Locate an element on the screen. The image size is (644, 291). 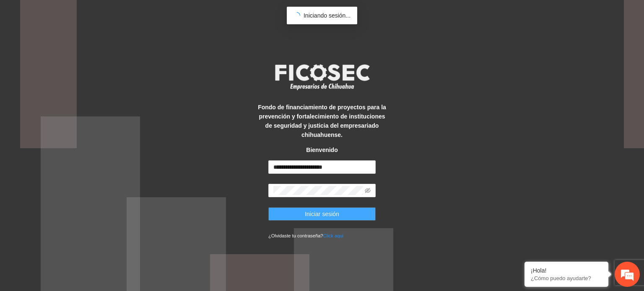
span: Iniciar sesión is located at coordinates (322, 214).